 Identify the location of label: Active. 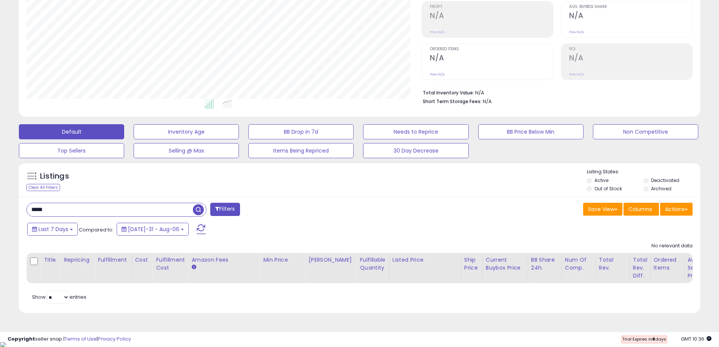
(601, 180).